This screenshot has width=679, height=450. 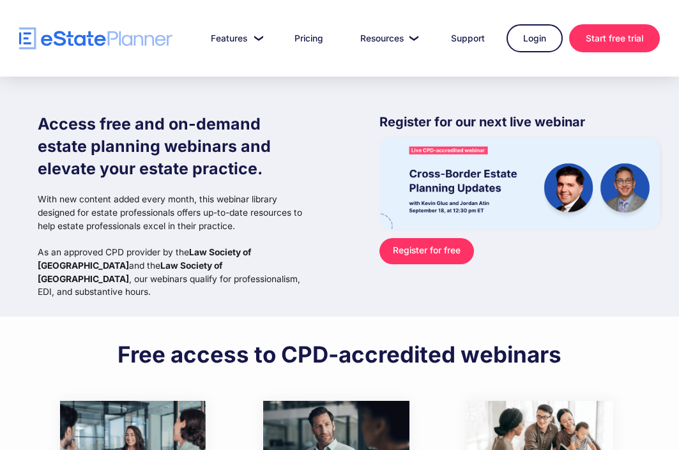 I want to click on h2: Free access to CPD-accredited webinars, so click(x=339, y=355).